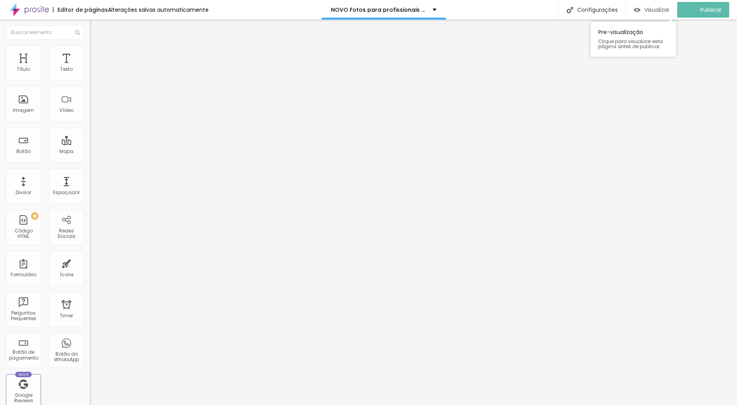 The image size is (737, 405). I want to click on div: Novo, so click(23, 374).